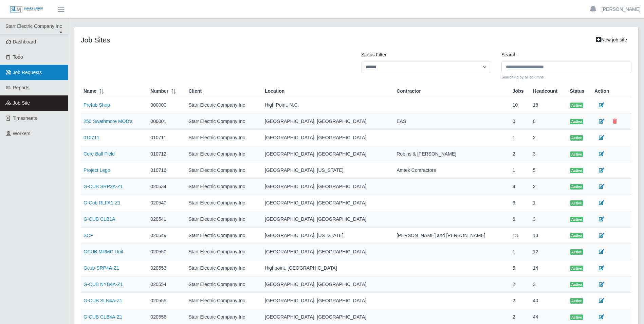 Image resolution: width=644 pixels, height=324 pixels. I want to click on a: Project Lego, so click(97, 170).